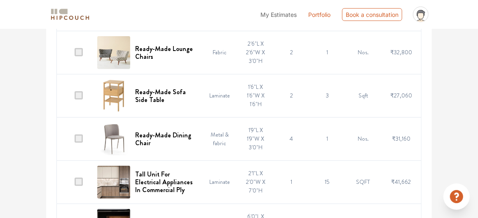  I want to click on h6: Tall Unit For Electrical Appliances In Commercial Ply, so click(166, 183).